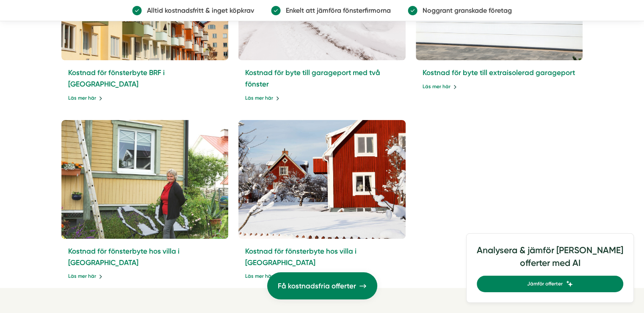 The image size is (644, 313). What do you see at coordinates (545, 283) in the screenshot?
I see `span: Jämför offerter` at bounding box center [545, 283].